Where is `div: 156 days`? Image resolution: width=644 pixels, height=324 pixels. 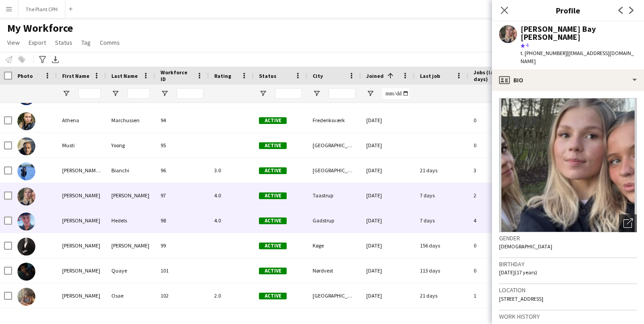
div: 156 days is located at coordinates (442, 245).